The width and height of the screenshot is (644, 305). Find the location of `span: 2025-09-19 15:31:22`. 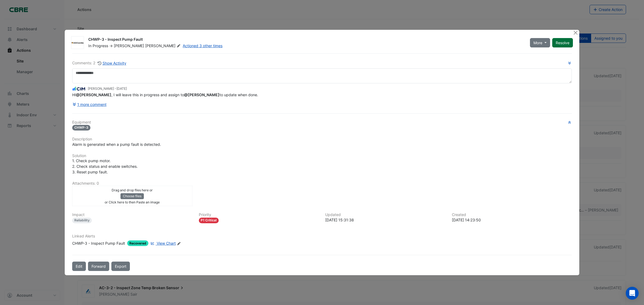

span: 2025-09-19 15:31:22 is located at coordinates (121, 89).